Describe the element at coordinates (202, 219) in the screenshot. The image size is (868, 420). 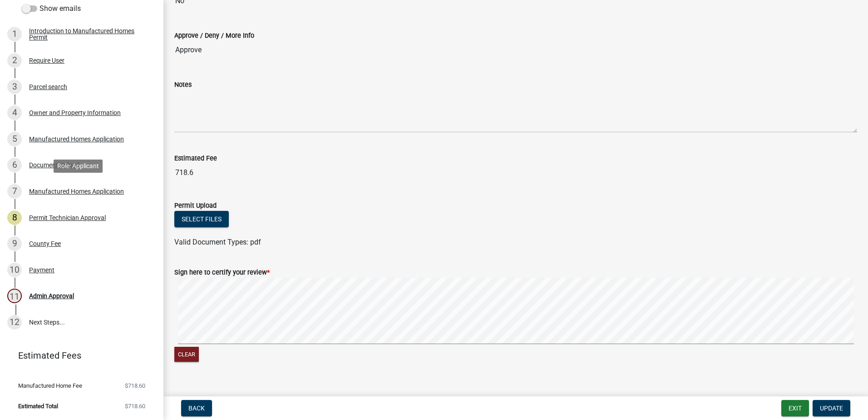
I see `button: Select files` at that location.